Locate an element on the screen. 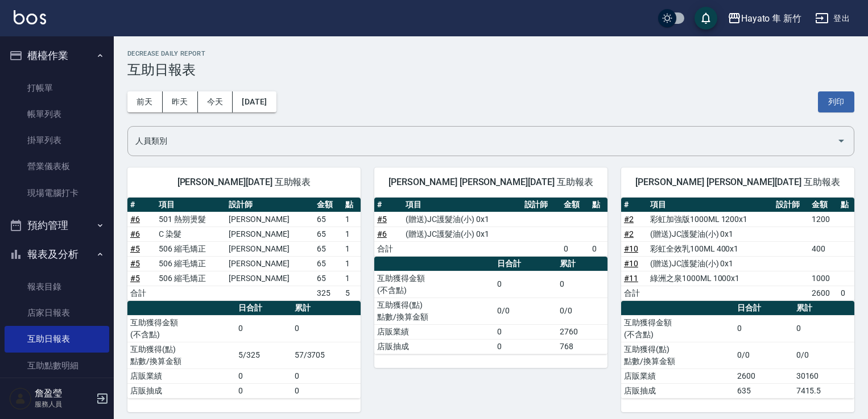  td: 400 is located at coordinates (823, 249).